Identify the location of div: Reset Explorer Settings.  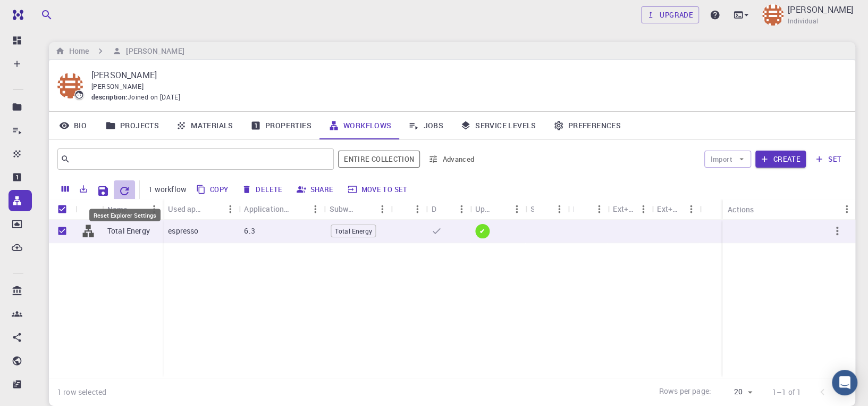
(125, 214).